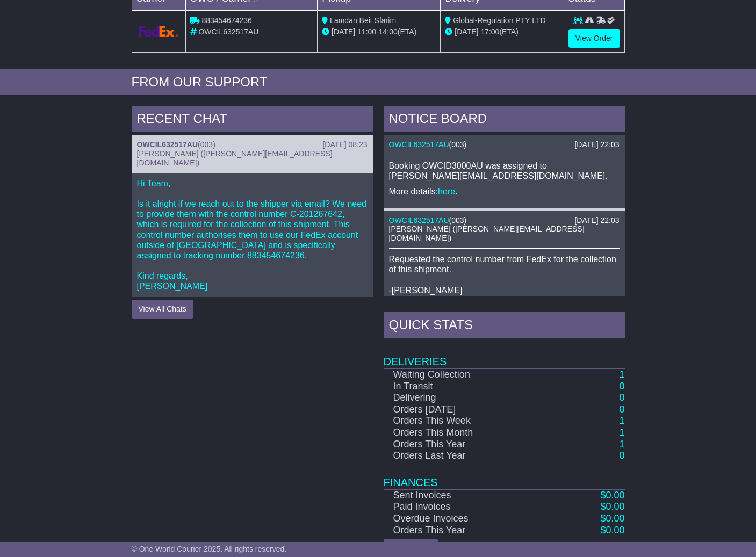  Describe the element at coordinates (378, 32) in the screenshot. I see `div: - (ETA)` at that location.